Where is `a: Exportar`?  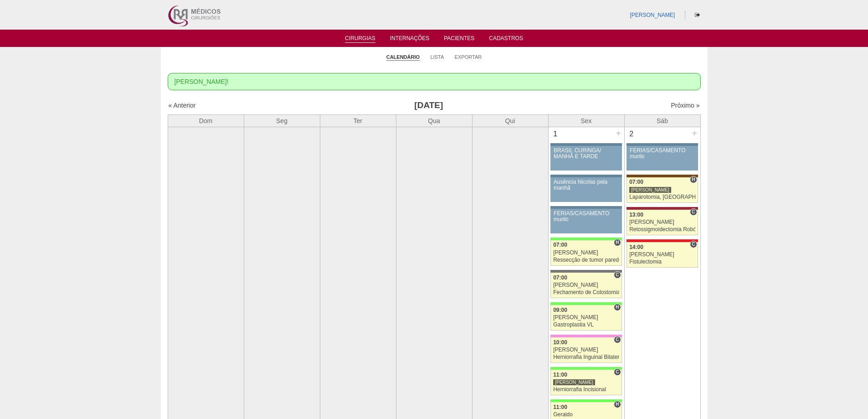 a: Exportar is located at coordinates (469, 57).